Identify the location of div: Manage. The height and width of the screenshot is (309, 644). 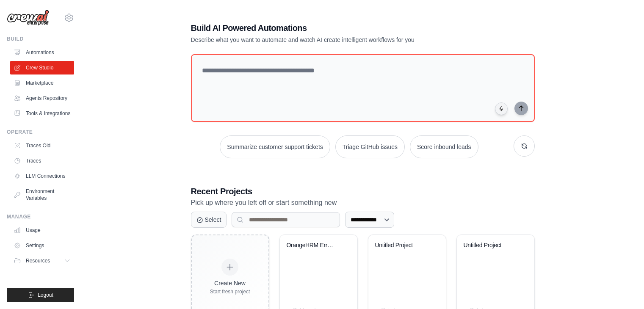
(40, 217).